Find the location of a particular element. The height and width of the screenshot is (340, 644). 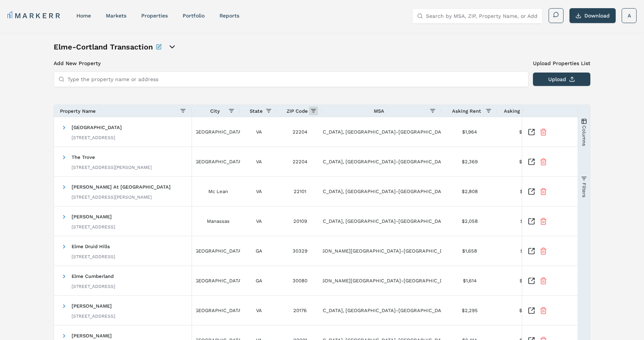

span: MSA is located at coordinates (379, 111).